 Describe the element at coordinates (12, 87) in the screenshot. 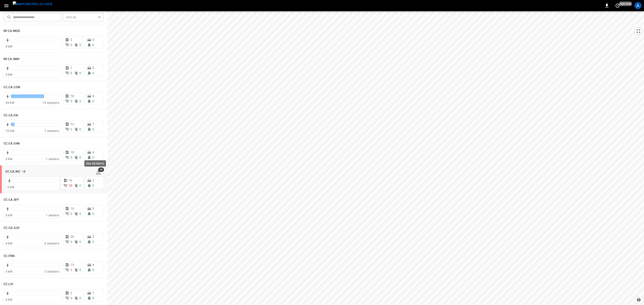

I see `h6: CC.CA.CON` at that location.